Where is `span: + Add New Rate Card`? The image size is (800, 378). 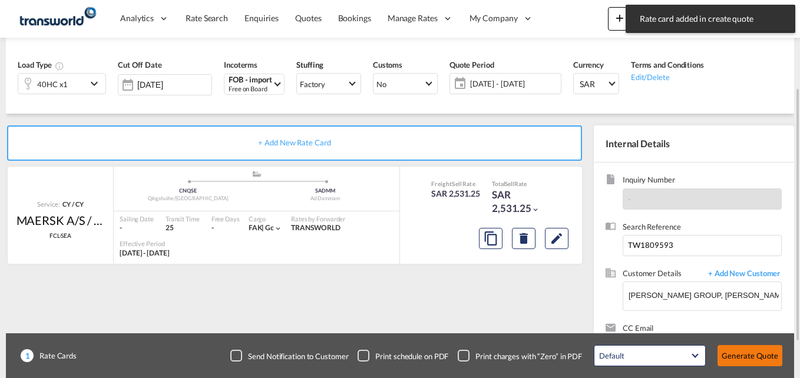
span: + Add New Rate Card is located at coordinates (294, 143).